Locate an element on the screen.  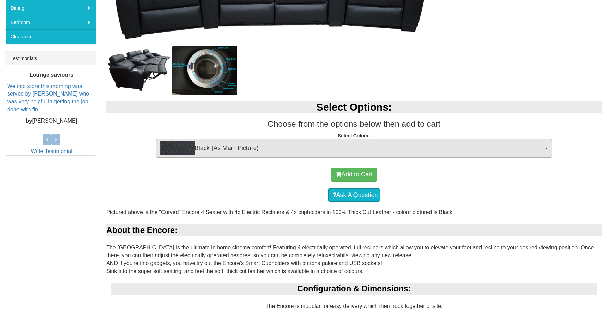
h3: Choose from the options below then add to cart is located at coordinates (354, 124).